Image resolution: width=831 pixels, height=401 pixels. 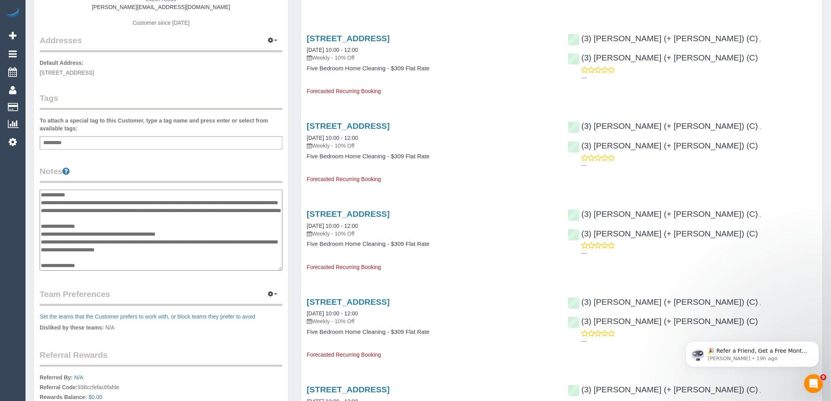 What do you see at coordinates (85, 34) in the screenshot?
I see `p: Message from Ellie, sent 19h ago` at bounding box center [85, 34].